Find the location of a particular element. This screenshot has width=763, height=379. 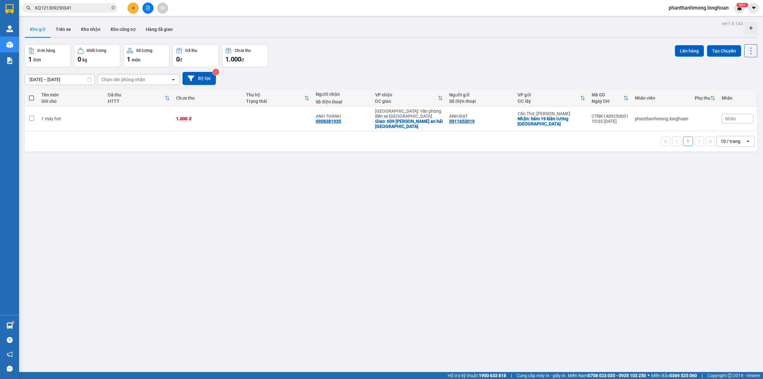

div: Nhận: hẻm 19 kiên lương kiên giang is located at coordinates (551, 121).